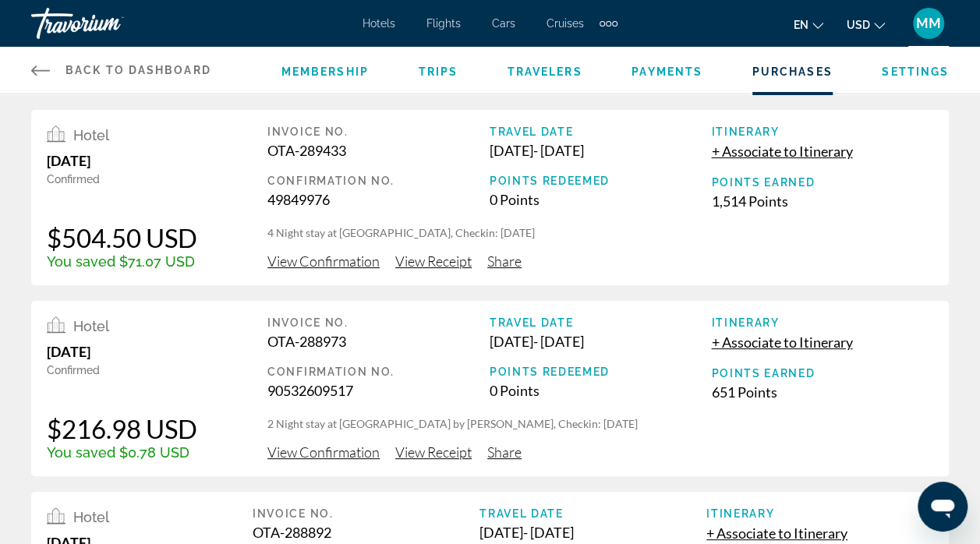 The width and height of the screenshot is (980, 544). What do you see at coordinates (378, 390) in the screenshot?
I see `div: 90532609517` at bounding box center [378, 390].